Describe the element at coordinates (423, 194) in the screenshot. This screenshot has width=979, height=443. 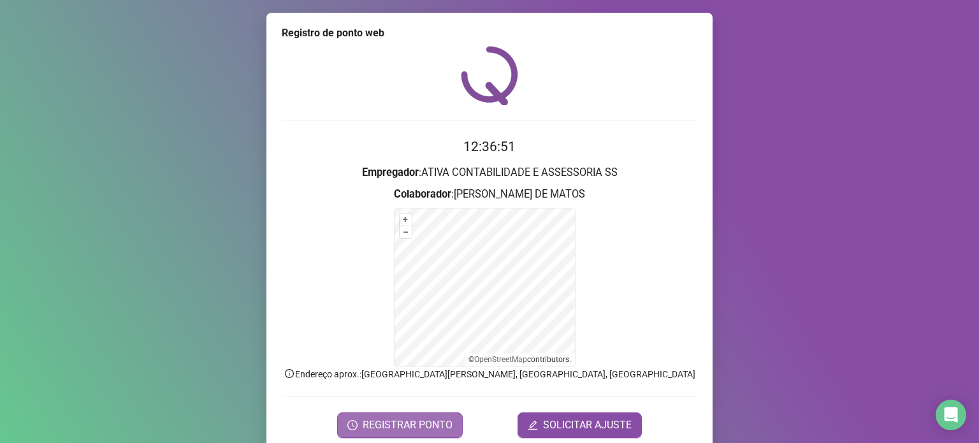
I see `strong: Colaborador` at that location.